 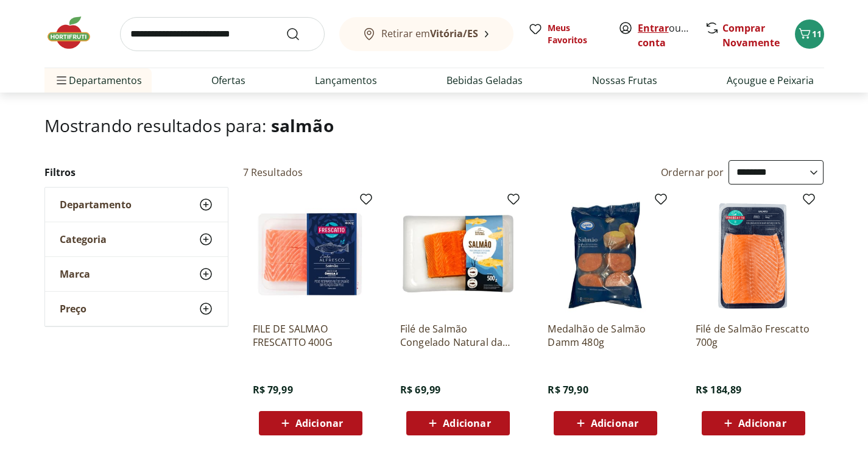 I want to click on p: FILE DE SALMAO FRESCATTO 400G, so click(x=311, y=336).